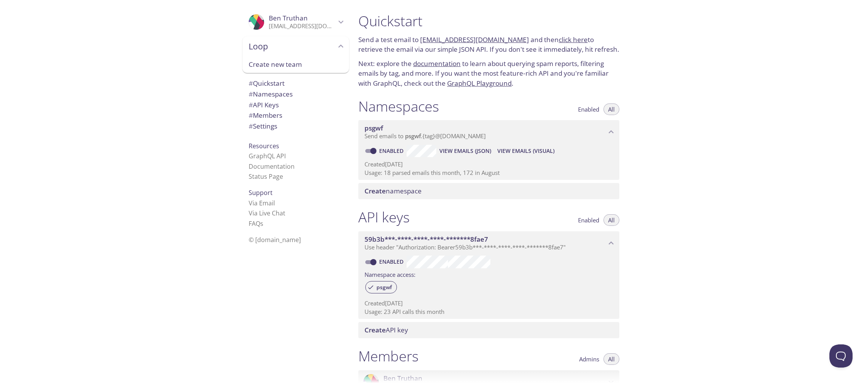  What do you see at coordinates (271, 94) in the screenshot?
I see `span: Namespaces` at bounding box center [271, 94].